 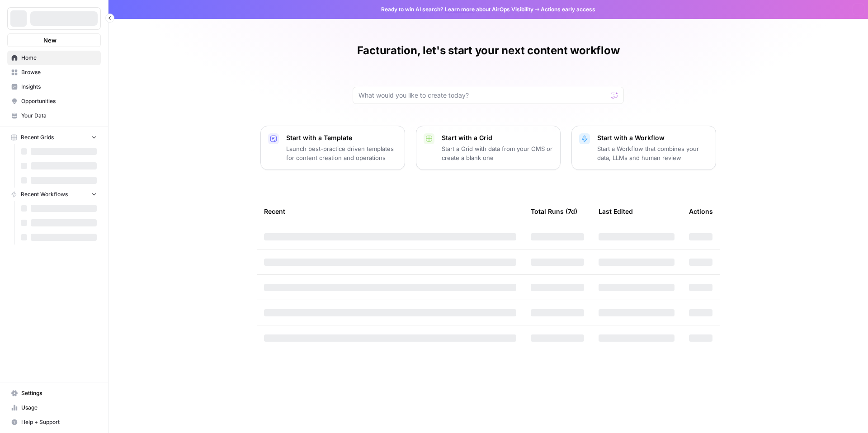 What do you see at coordinates (653, 138) in the screenshot?
I see `p: Start with a Workflow` at bounding box center [653, 138].